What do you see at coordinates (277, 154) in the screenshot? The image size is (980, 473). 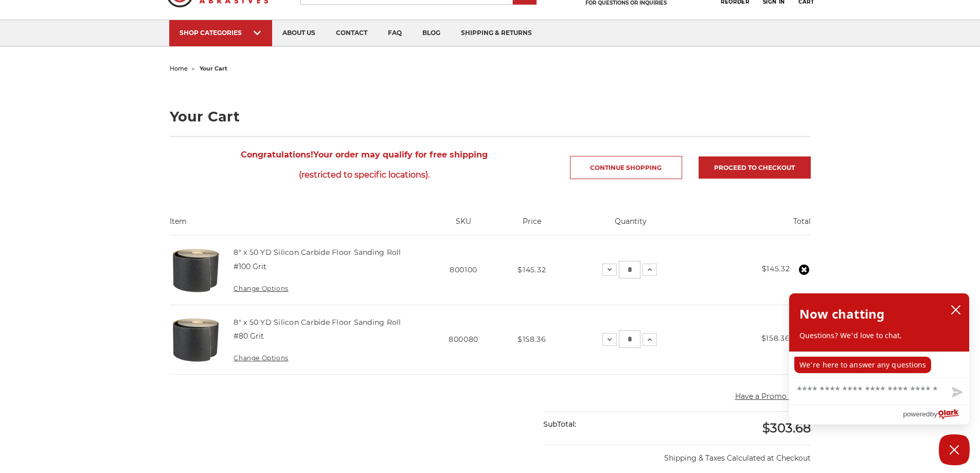 I see `strong: Congratulations!` at bounding box center [277, 154].